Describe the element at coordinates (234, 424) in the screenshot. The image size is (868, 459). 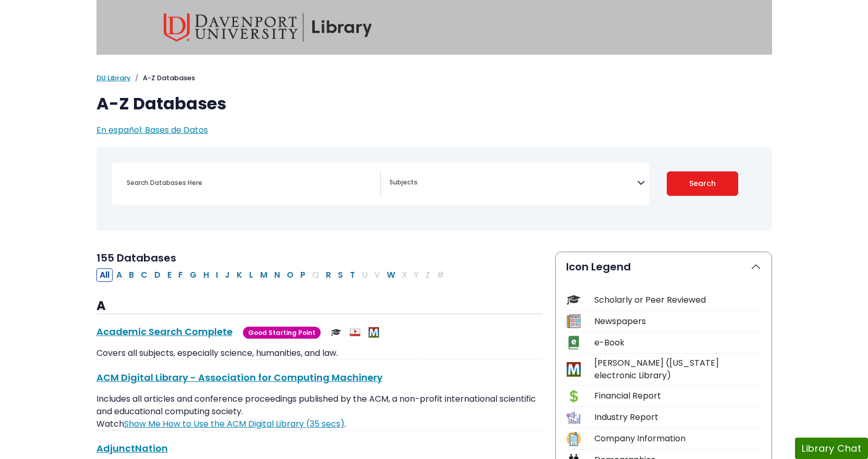
I see `a: Link opens in new window` at that location.